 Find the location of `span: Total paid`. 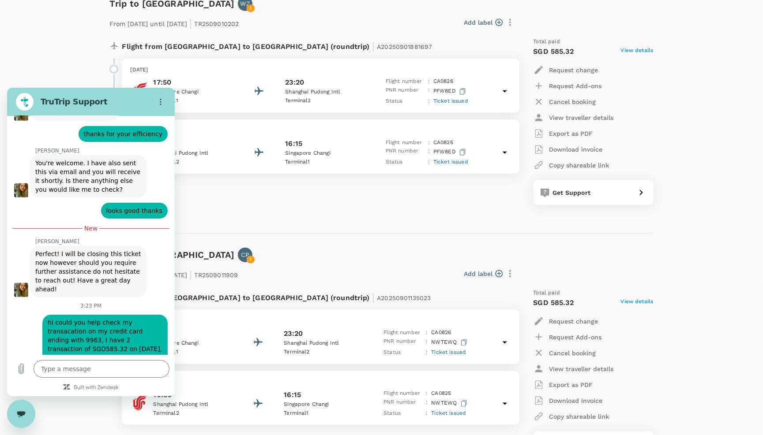

span: Total paid is located at coordinates (547, 293).